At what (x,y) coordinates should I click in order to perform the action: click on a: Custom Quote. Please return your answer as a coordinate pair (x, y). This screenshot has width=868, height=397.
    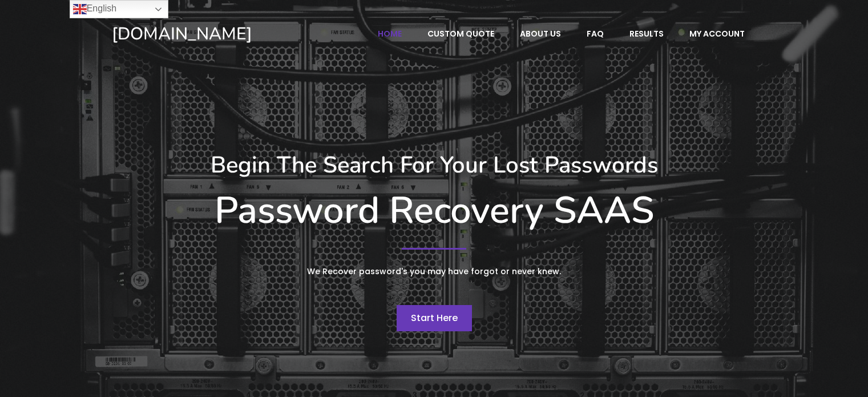
    Looking at the image, I should click on (460, 34).